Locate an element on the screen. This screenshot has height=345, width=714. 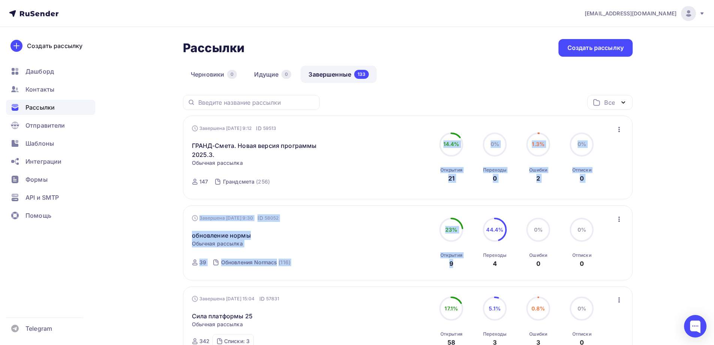
a: Завершенные133 is located at coordinates (339, 74).